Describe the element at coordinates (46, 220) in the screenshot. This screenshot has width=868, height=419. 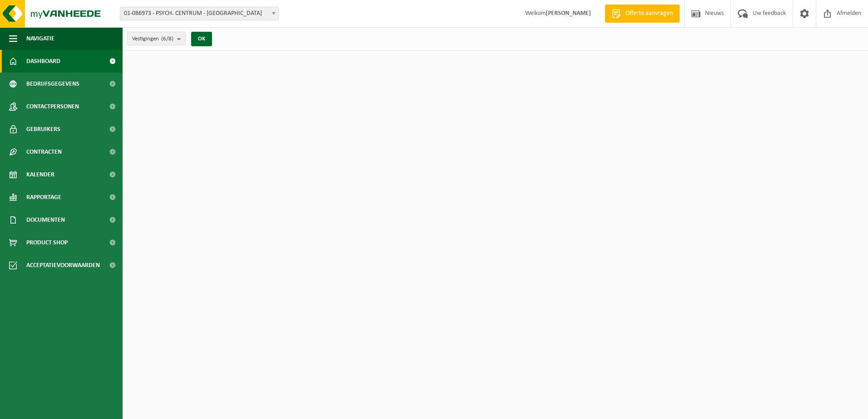
I see `span: Documenten` at that location.